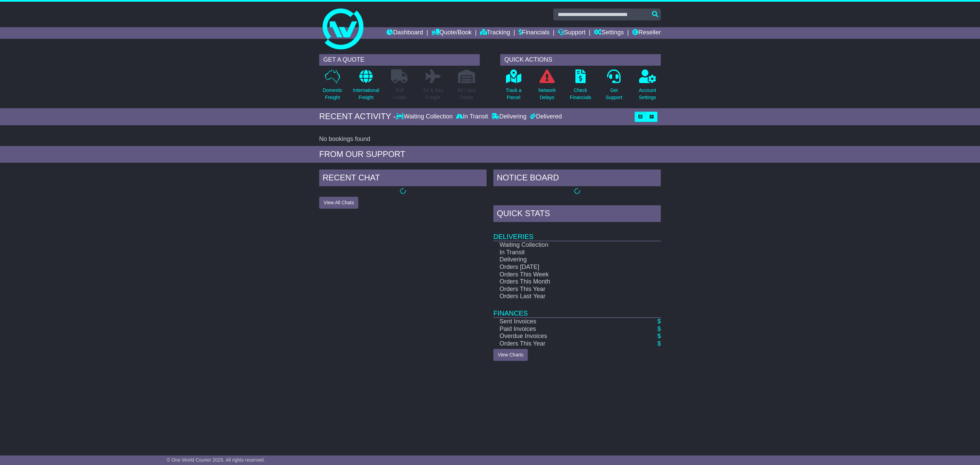 Image resolution: width=980 pixels, height=465 pixels. Describe the element at coordinates (577, 179) in the screenshot. I see `div: NOTICE BOARD` at that location.